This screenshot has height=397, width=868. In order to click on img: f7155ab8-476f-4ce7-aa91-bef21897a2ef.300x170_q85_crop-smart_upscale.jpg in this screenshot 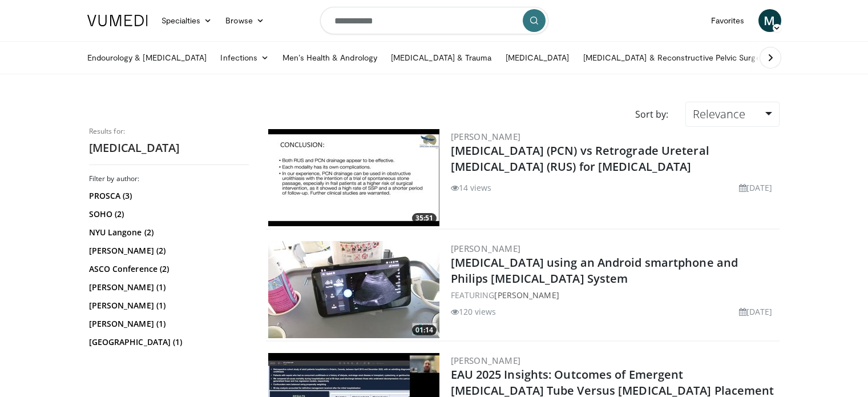, I will do `click(354, 289)`.